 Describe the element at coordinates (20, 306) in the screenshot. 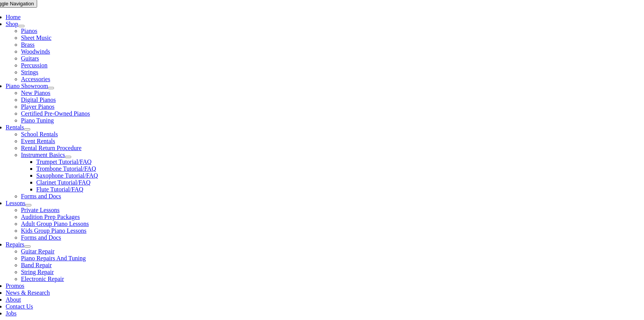

I see `a: Contact Us` at that location.